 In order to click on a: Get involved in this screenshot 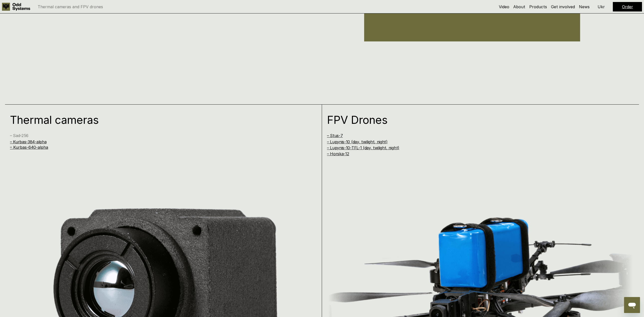, I will do `click(563, 6)`.